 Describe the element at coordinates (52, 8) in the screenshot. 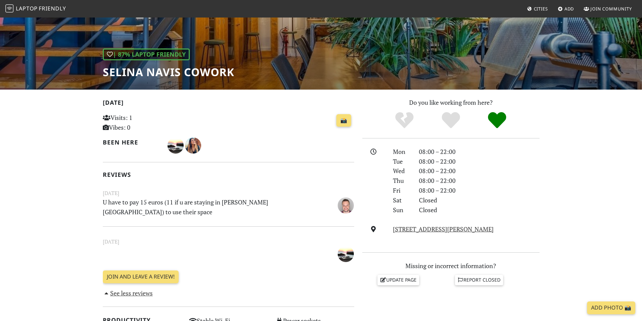

I see `span: Friendly` at that location.